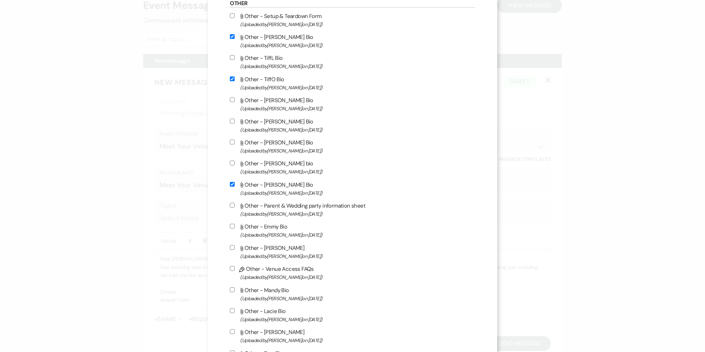 This screenshot has height=352, width=705. What do you see at coordinates (352, 209) in the screenshot?
I see `label: Other - Parent & Wedding party information sheet` at bounding box center [352, 209].